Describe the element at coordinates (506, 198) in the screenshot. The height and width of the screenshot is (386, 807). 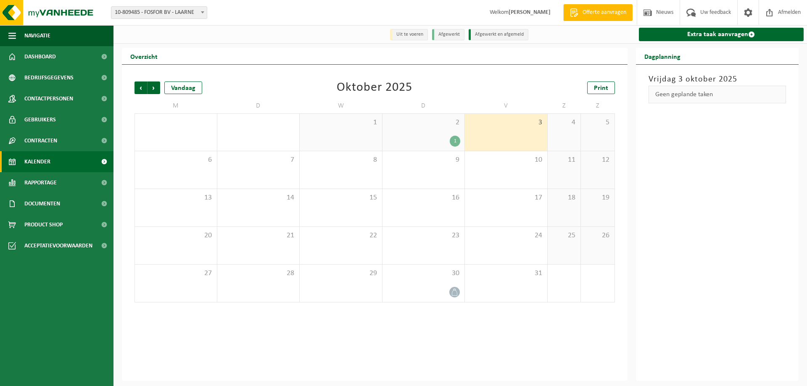
I see `span: 17` at that location.